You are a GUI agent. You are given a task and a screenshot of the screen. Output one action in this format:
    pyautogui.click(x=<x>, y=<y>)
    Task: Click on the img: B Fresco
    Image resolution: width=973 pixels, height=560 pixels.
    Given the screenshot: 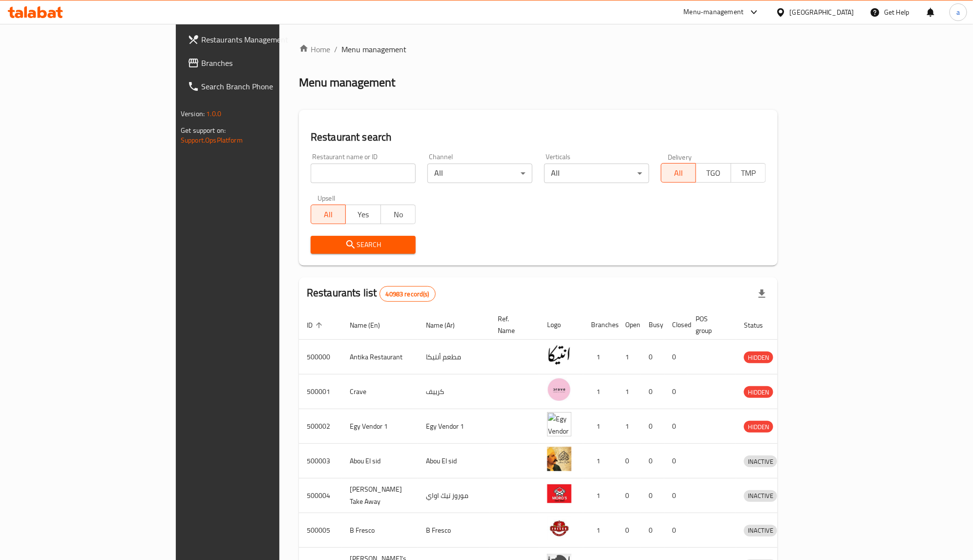 What is the action you would take?
    pyautogui.click(x=560, y=529)
    